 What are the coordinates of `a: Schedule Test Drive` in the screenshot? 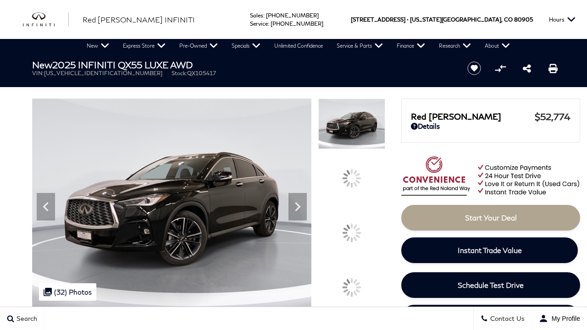 It's located at (491, 285).